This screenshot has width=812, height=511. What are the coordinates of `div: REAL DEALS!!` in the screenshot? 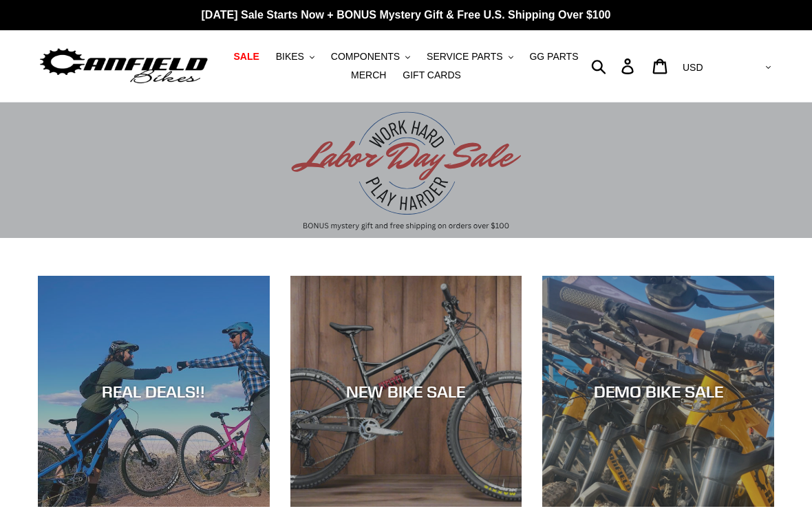 It's located at (154, 391).